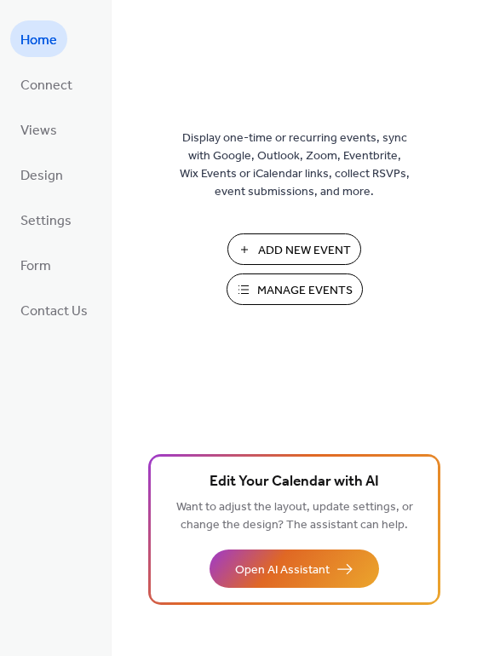  I want to click on button: Add New Event, so click(294, 249).